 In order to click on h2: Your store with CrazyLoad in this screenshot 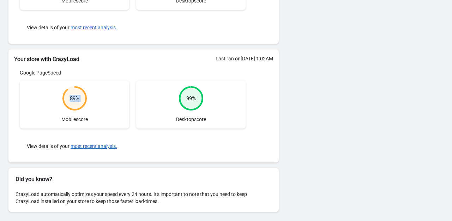, I will do `click(144, 59)`.